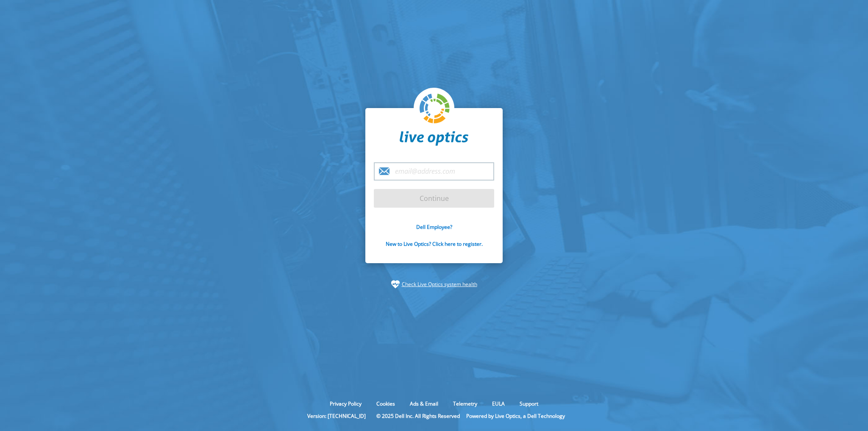  I want to click on a: Check Live Optics system health, so click(440, 284).